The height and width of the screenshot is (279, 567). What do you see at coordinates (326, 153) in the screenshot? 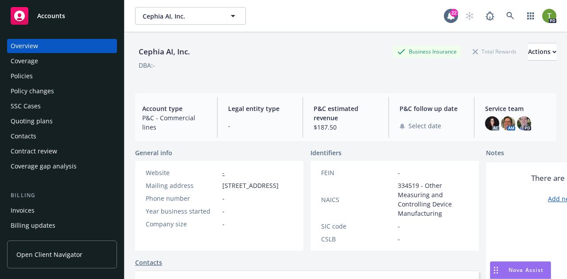
I see `span: Identifiers` at bounding box center [326, 153].